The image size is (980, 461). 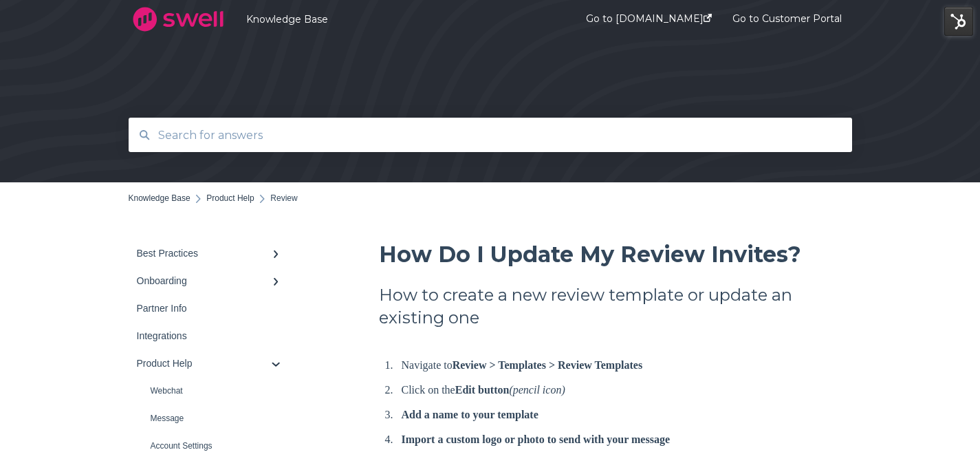 I want to click on a: Best Practices, so click(x=212, y=253).